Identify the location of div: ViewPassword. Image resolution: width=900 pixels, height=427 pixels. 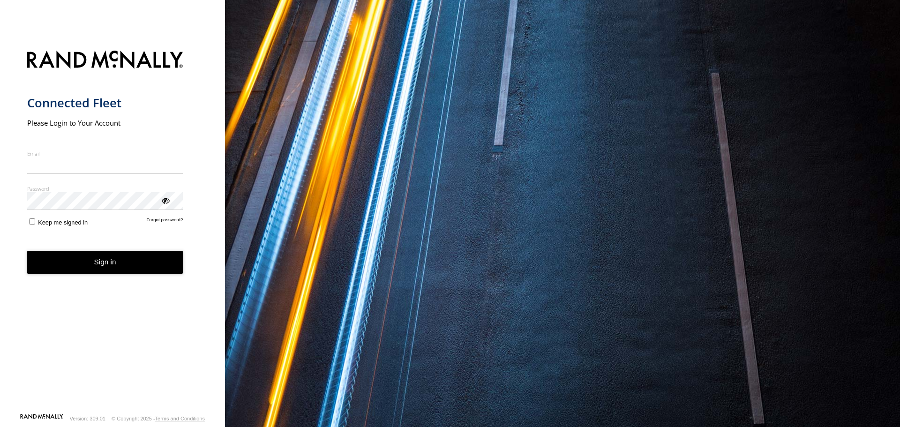
(165, 200).